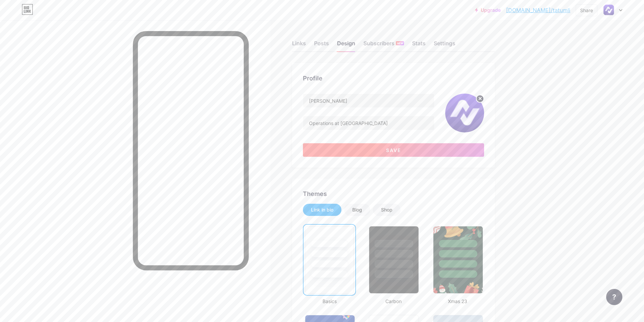 The image size is (644, 322). Describe the element at coordinates (587, 10) in the screenshot. I see `div: Share` at that location.